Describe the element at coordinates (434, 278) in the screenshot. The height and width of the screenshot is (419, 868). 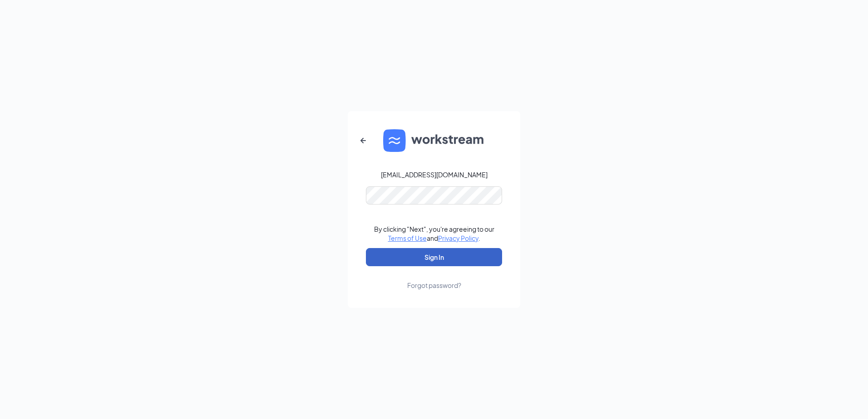
I see `a: Forgot password?` at that location.